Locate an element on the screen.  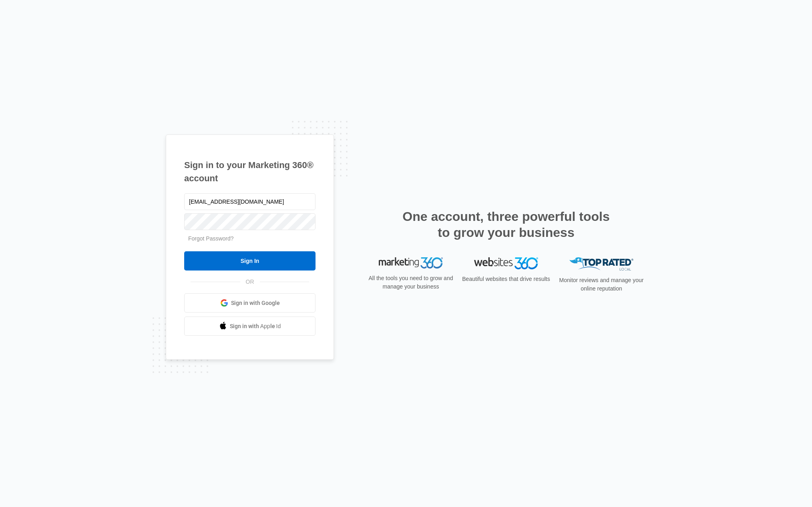
span: Sign in with Google is located at coordinates (256, 303).